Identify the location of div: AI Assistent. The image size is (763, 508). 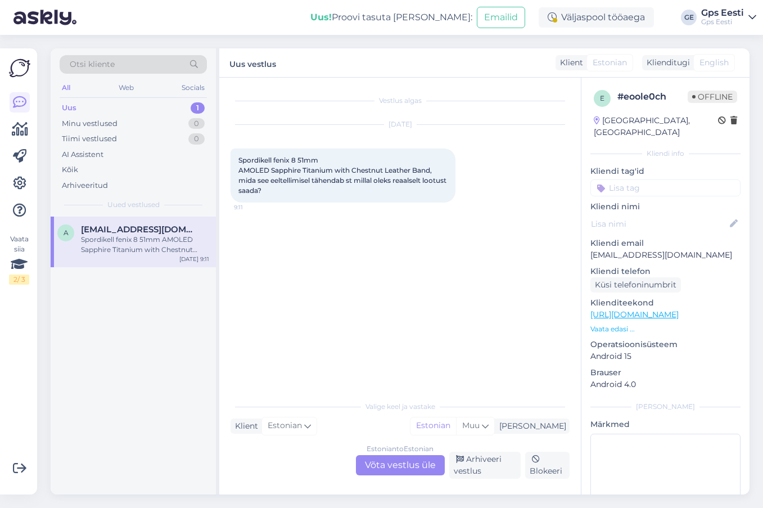
(83, 155).